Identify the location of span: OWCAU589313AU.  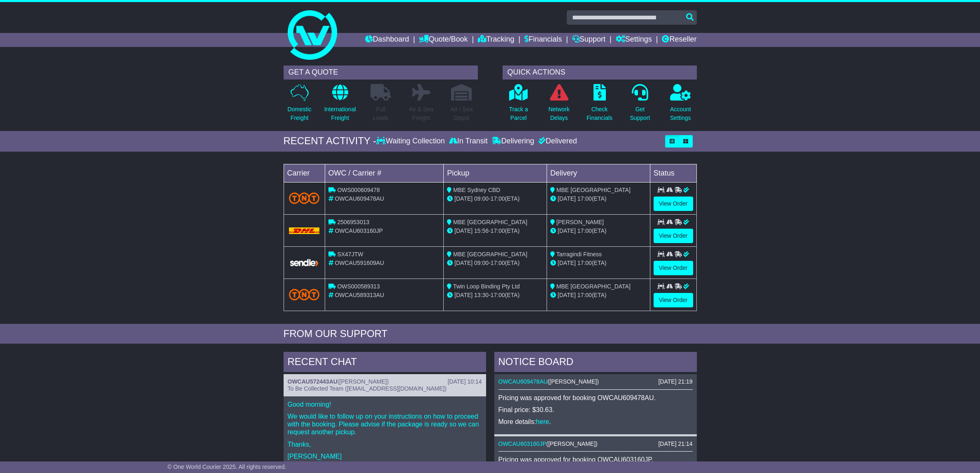
(359, 295).